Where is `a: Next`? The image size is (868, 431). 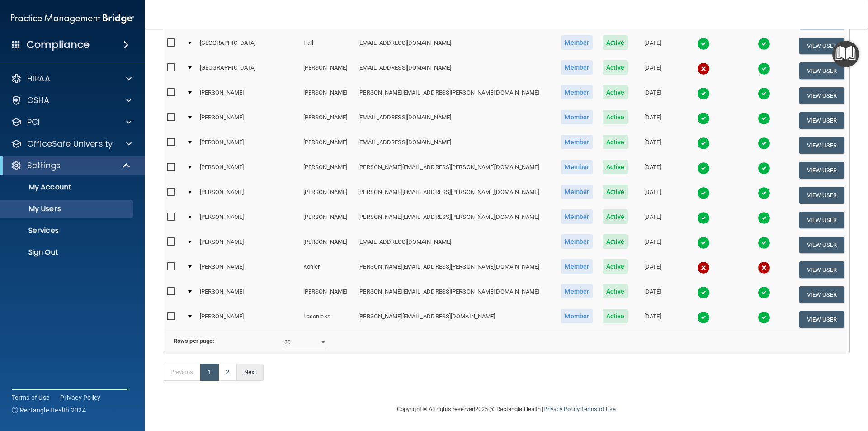 a: Next is located at coordinates (250, 372).